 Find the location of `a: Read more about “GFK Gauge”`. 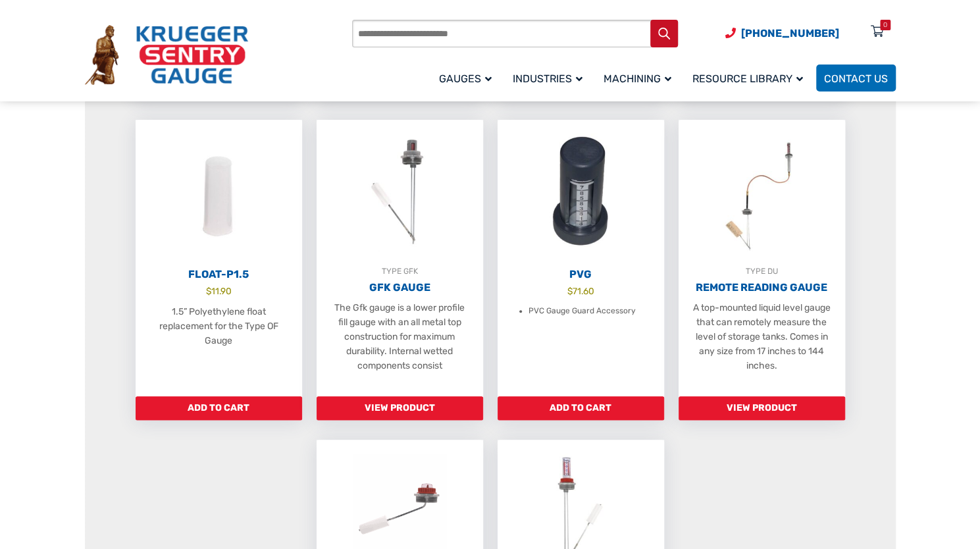

a: Read more about “GFK Gauge” is located at coordinates (399, 408).